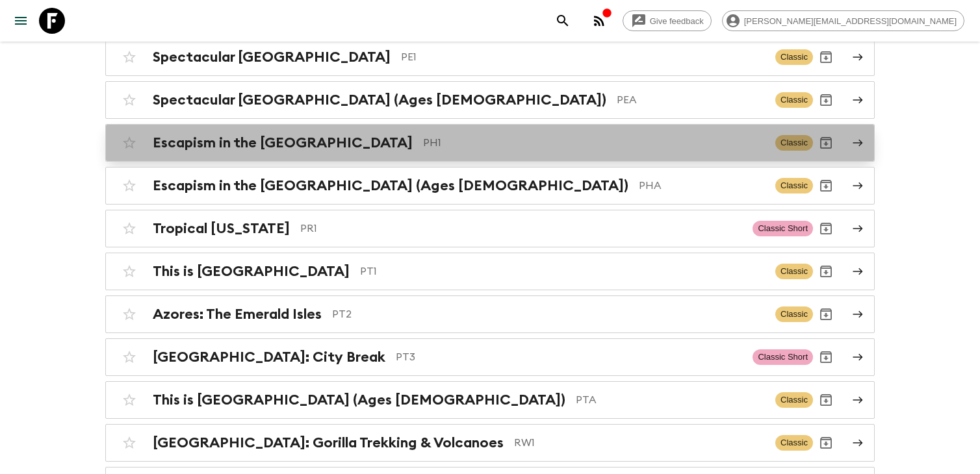 The image size is (980, 474). Describe the element at coordinates (563, 21) in the screenshot. I see `button: search adventures` at that location.